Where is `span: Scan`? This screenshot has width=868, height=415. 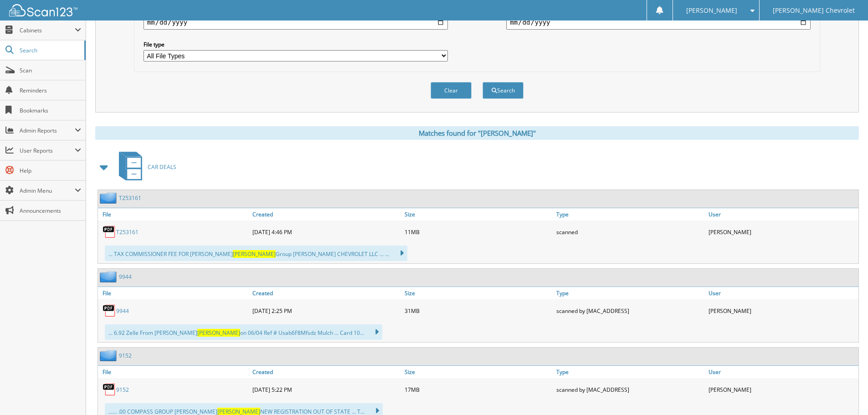
span: Scan is located at coordinates (50, 70).